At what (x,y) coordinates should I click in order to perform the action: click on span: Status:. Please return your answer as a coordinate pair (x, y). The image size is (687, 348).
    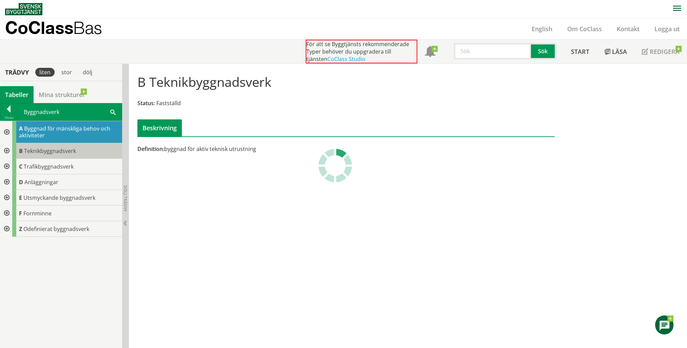
    Looking at the image, I should click on (146, 103).